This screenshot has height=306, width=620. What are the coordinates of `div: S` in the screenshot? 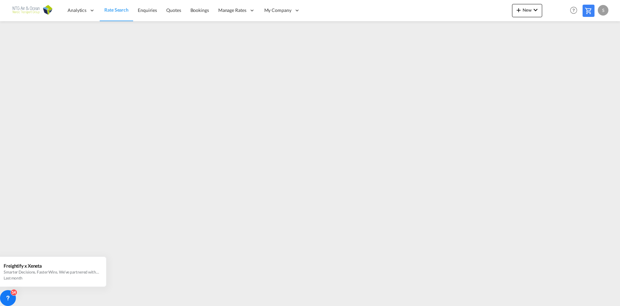 It's located at (603, 10).